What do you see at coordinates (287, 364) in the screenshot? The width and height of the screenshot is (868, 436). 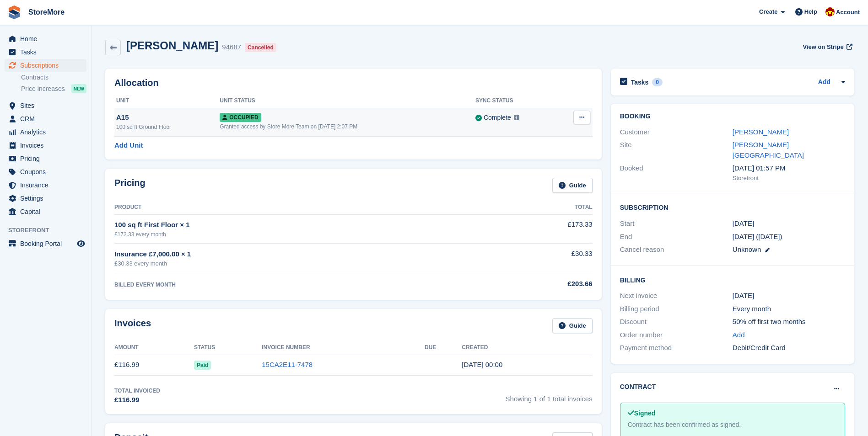 I see `a: 15CA2E11-7478` at bounding box center [287, 364].